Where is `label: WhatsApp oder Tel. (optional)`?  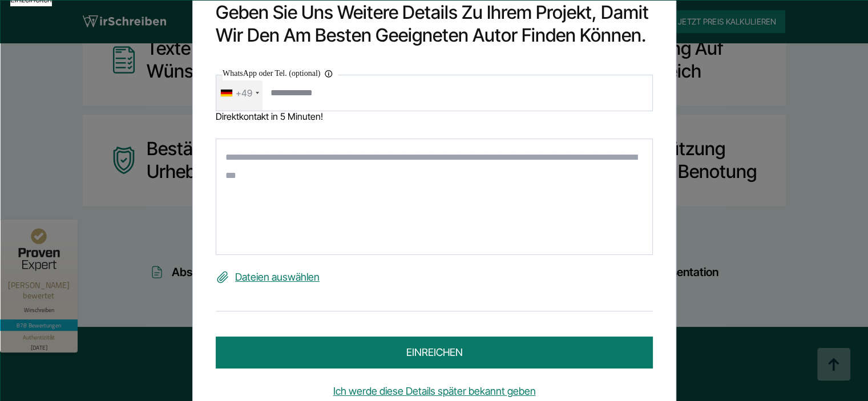 label: WhatsApp oder Tel. (optional) is located at coordinates (280, 73).